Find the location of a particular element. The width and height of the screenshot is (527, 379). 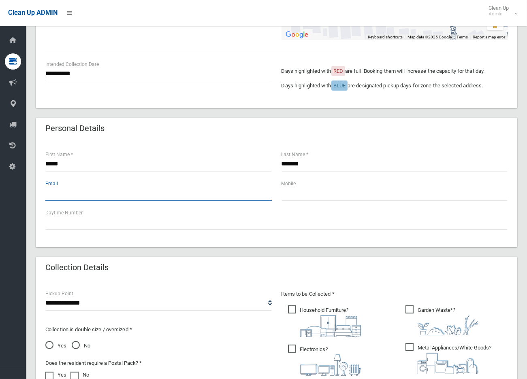

button: Keyboard shortcuts is located at coordinates (385, 37).